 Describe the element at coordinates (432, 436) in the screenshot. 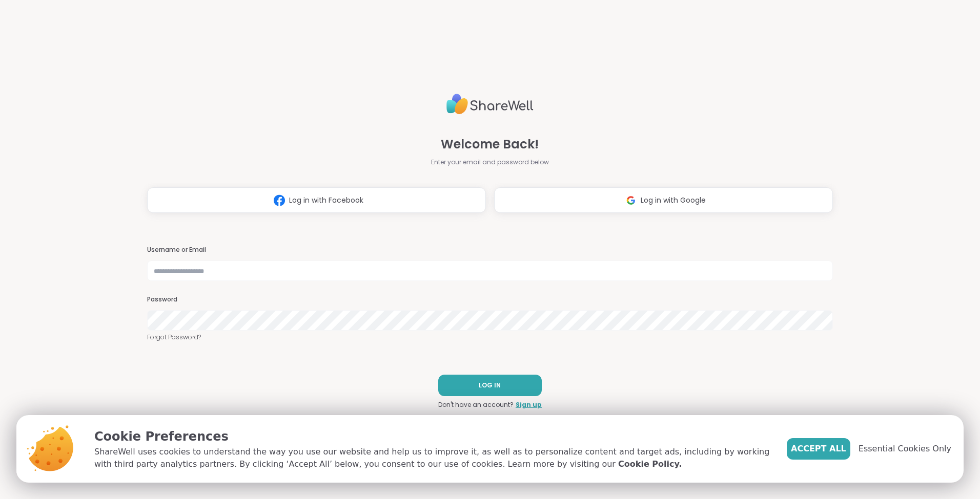

I see `p: Cookie Preferences` at that location.